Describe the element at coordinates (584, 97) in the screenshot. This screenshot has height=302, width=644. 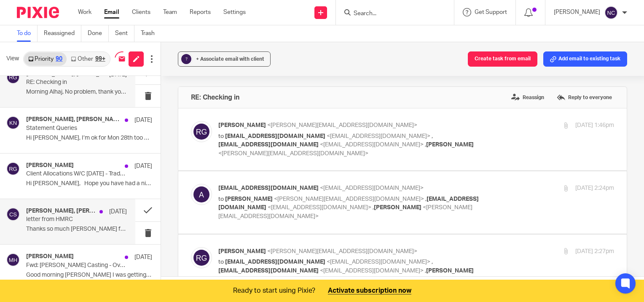
I see `label: Reply to everyone` at that location.